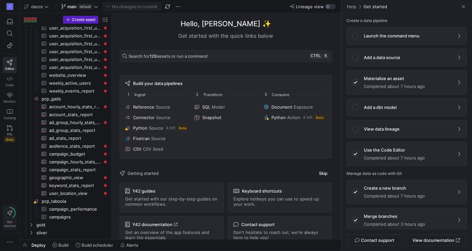  I want to click on p: Use the Code Editor, so click(394, 150).